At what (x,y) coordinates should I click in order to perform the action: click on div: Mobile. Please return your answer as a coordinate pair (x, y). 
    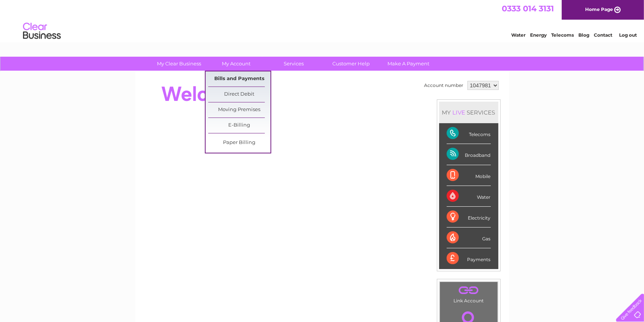
    Looking at the image, I should click on (469, 175).